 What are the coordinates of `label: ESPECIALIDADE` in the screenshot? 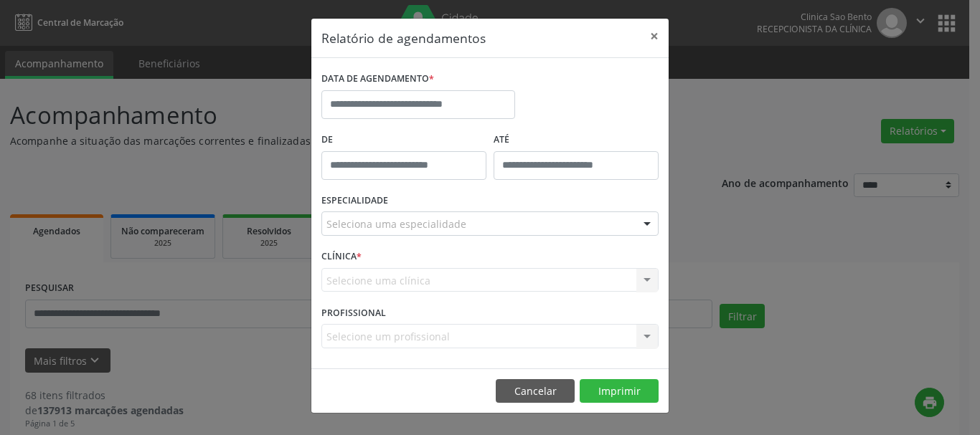 It's located at (354, 200).